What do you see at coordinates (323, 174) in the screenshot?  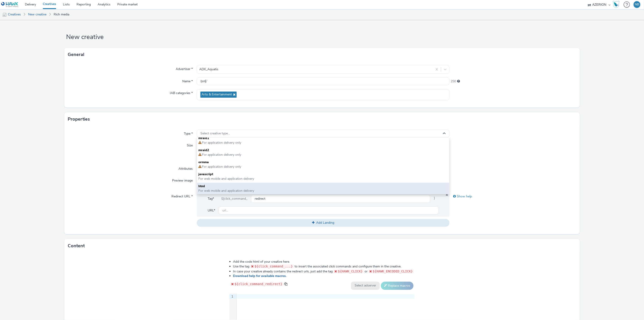 I see `span: javascript` at bounding box center [323, 174].